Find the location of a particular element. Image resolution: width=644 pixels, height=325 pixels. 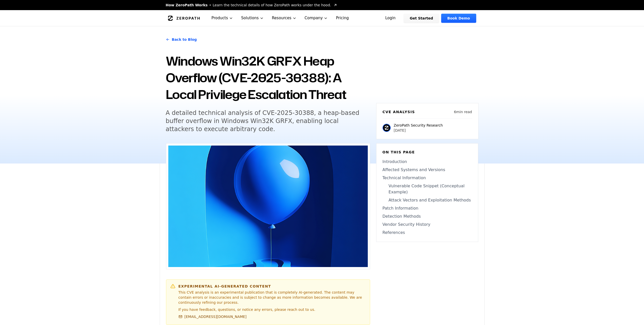

nav: Global is located at coordinates (322, 18).